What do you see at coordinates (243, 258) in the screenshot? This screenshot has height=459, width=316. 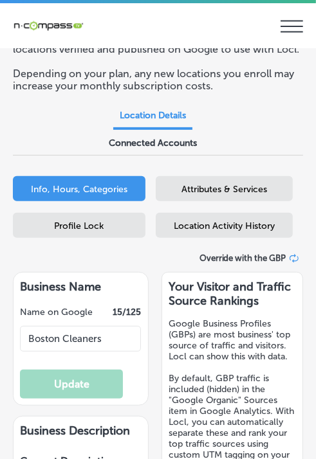 I see `span: Override with the GBP` at bounding box center [243, 258].